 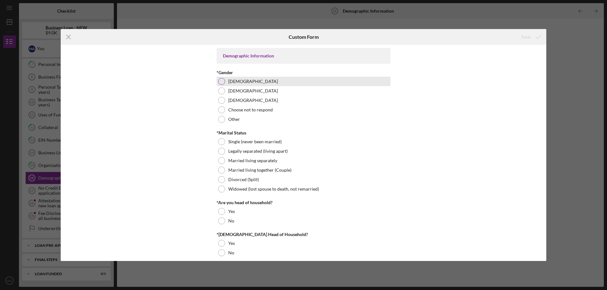 What do you see at coordinates (525, 37) in the screenshot?
I see `div: Save` at bounding box center [525, 37].